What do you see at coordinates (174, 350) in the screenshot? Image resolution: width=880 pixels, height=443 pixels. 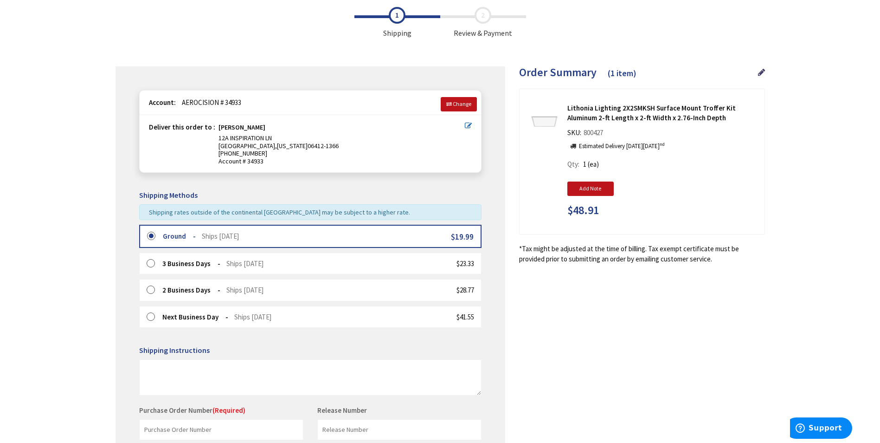 I see `span: Shipping Instructions` at bounding box center [174, 350].